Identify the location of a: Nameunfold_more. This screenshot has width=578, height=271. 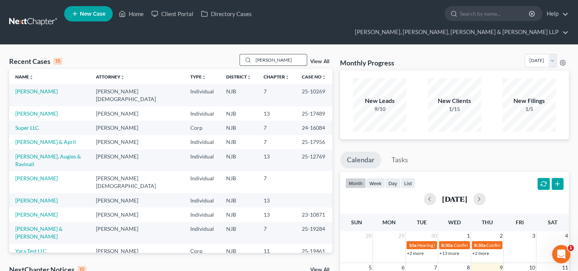
(24, 76).